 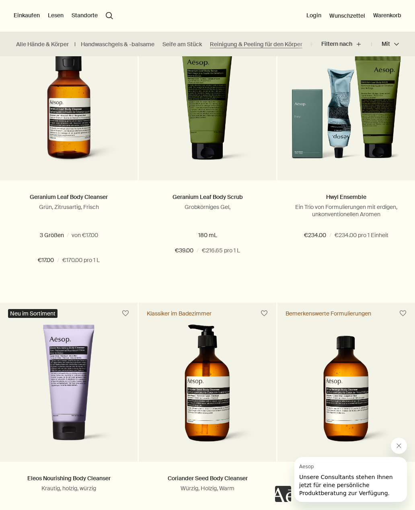 What do you see at coordinates (361, 235) in the screenshot?
I see `span: €234.00 pro 1 Einheit` at bounding box center [361, 235].